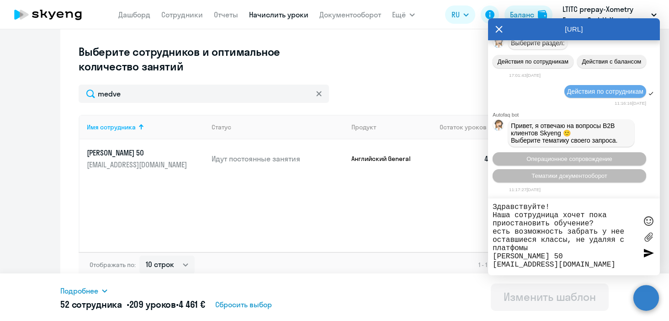  Describe the element at coordinates (133, 304) in the screenshot. I see `h5: 52 сотрудника • •` at that location.